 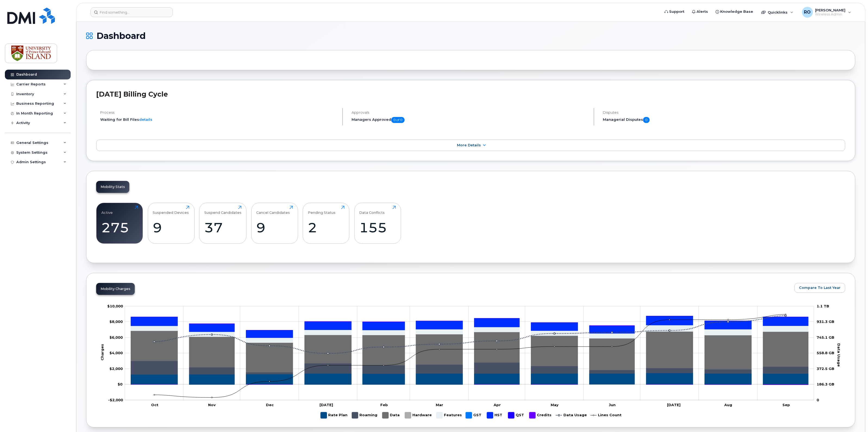 I want to click on a: Suspended Devices9, so click(x=171, y=223).